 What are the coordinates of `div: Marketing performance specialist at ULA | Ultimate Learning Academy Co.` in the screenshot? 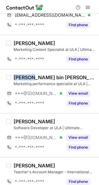 It's located at (54, 84).